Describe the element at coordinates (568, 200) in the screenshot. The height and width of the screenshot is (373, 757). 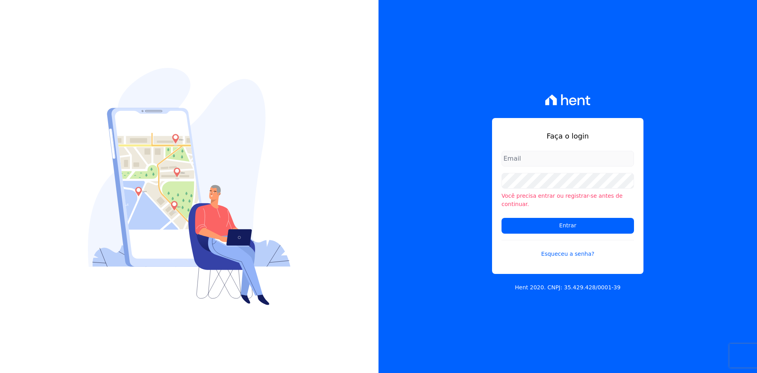
I see `li: Você precisa entrar ou registrar-se antes de continuar.` at that location.